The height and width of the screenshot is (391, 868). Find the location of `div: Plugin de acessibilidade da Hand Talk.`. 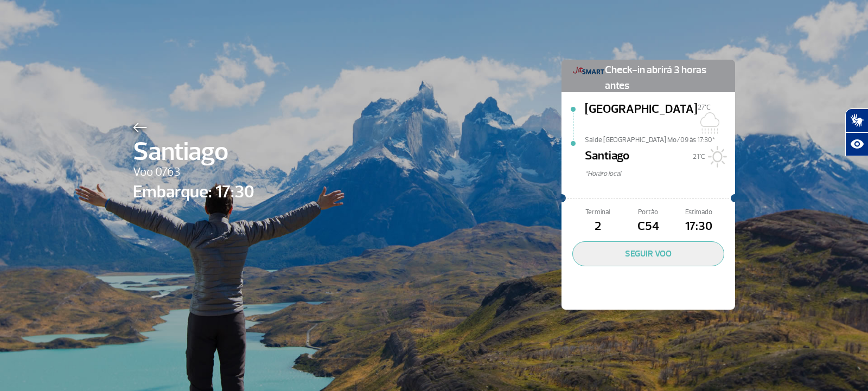

div: Plugin de acessibilidade da Hand Talk. is located at coordinates (857, 132).